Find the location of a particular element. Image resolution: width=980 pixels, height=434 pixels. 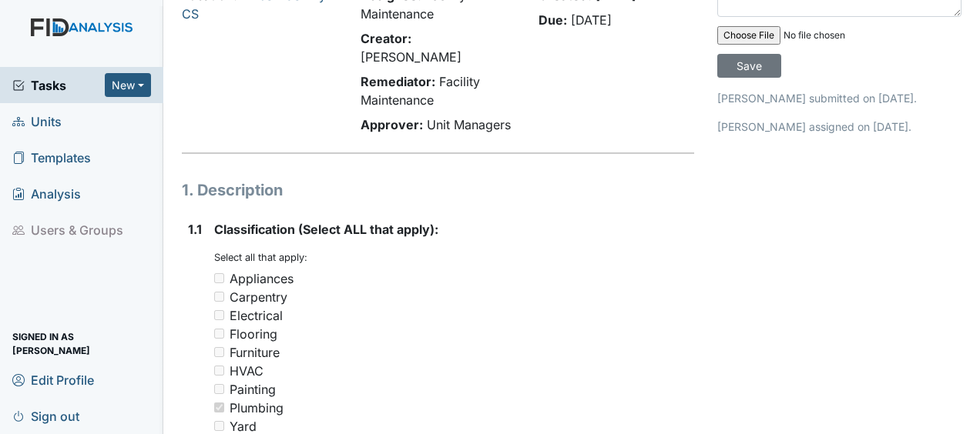

label: 1.1 is located at coordinates (195, 229).